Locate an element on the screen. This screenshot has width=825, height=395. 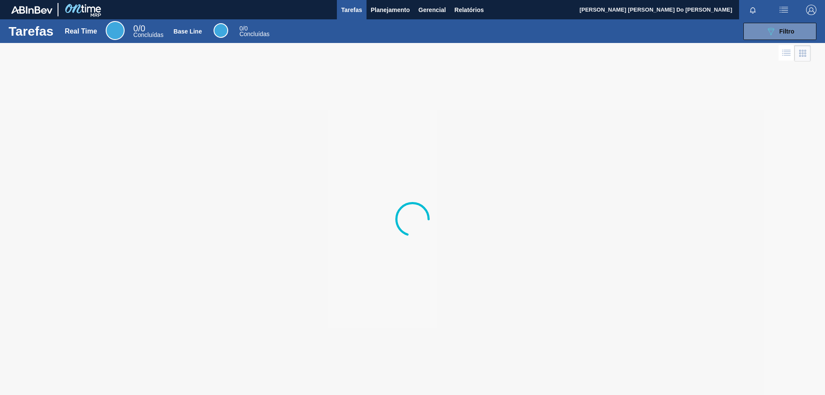
img: TNhmsLtSVTkK8tSr43FrP2fwEKptu5GPRR3wAAAABJRU5ErkJggg== is located at coordinates (32, 10).